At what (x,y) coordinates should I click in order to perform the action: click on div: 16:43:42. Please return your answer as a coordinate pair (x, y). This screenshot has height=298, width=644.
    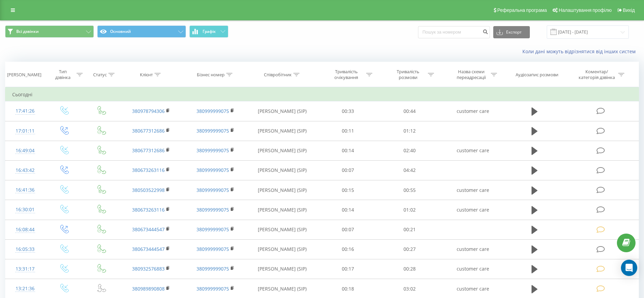
    Looking at the image, I should click on (25, 171).